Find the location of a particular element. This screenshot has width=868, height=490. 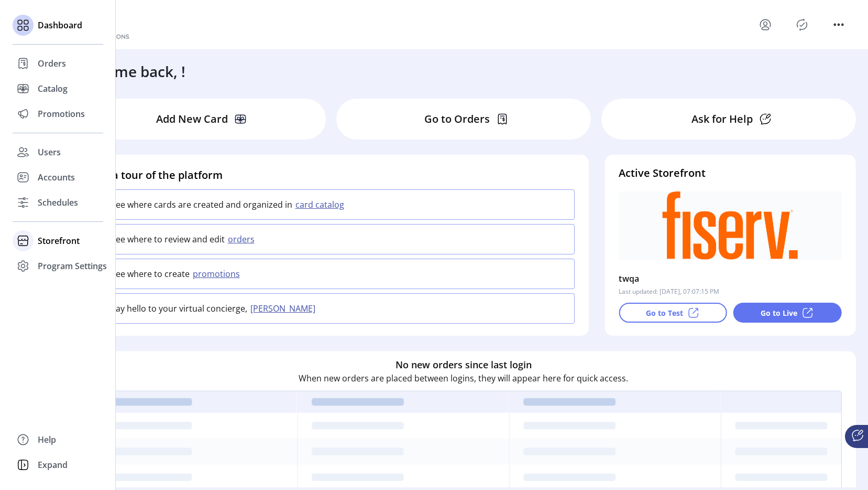

span: Orders is located at coordinates (52, 63).